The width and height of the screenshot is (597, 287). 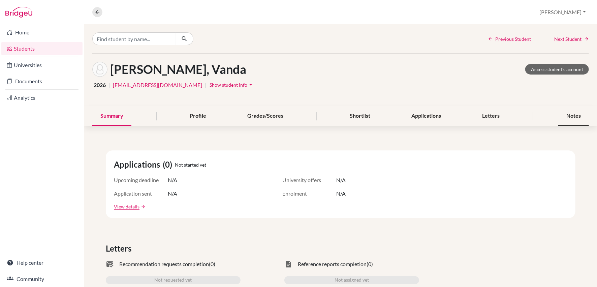 I want to click on span: Show student info, so click(x=229, y=85).